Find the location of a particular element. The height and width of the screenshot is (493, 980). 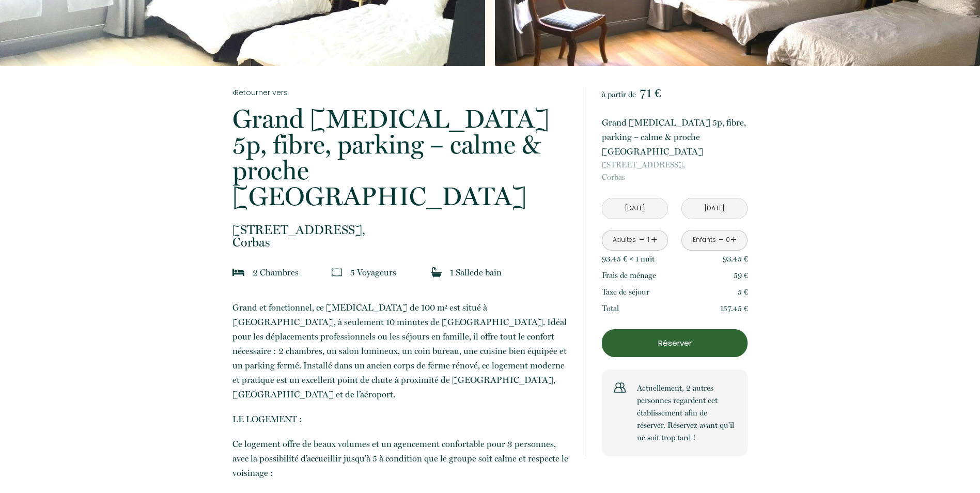

p: 1 Salle de bain is located at coordinates (476, 272).